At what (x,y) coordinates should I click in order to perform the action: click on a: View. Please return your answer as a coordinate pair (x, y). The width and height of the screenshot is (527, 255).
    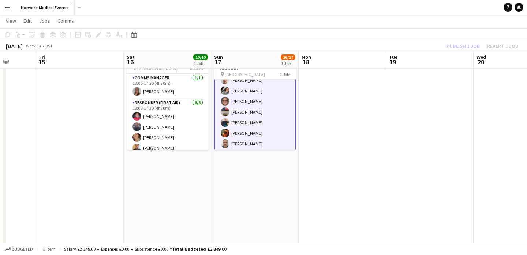
    Looking at the image, I should click on (11, 21).